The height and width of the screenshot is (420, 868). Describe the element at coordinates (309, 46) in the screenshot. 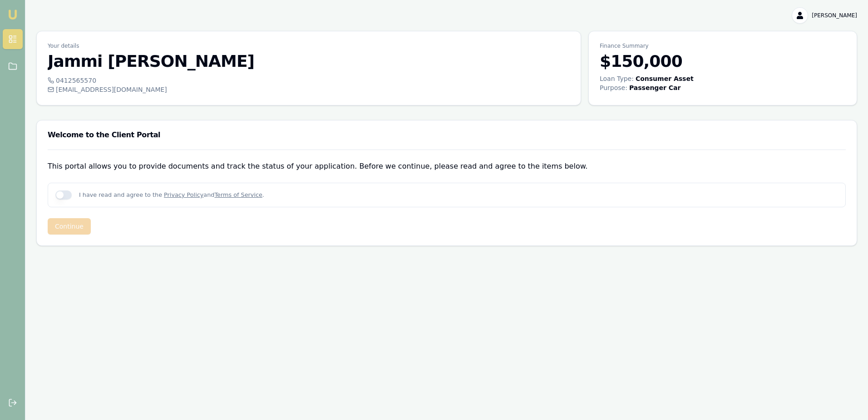

I see `p: Your details` at that location.